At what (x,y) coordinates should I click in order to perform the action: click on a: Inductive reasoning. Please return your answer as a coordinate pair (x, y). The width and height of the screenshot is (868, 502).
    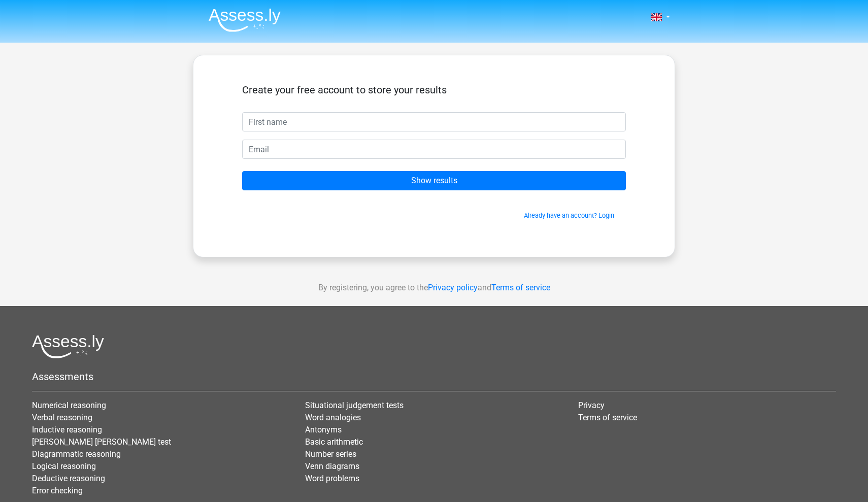
    Looking at the image, I should click on (67, 429).